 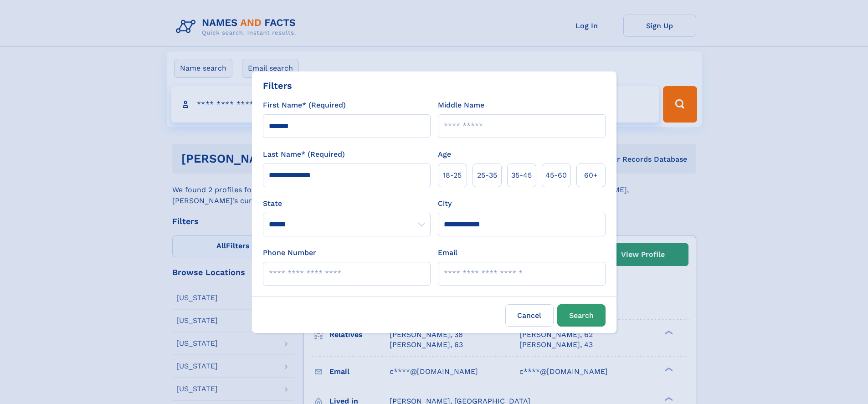 I want to click on label: Age, so click(x=444, y=155).